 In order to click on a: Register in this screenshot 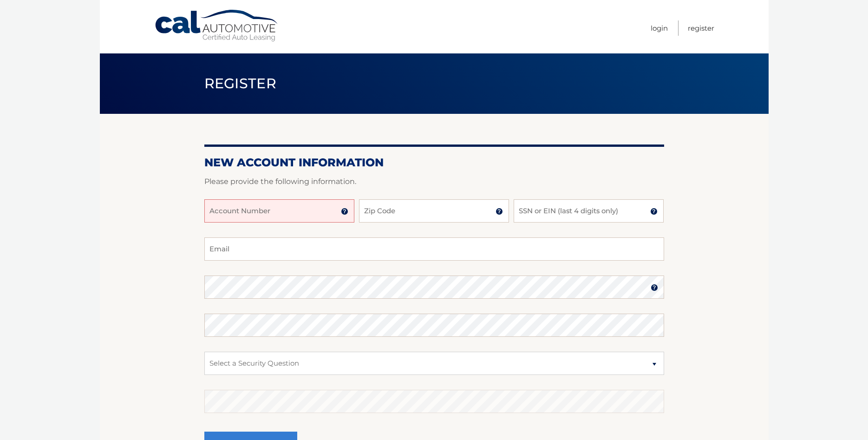, I will do `click(701, 28)`.